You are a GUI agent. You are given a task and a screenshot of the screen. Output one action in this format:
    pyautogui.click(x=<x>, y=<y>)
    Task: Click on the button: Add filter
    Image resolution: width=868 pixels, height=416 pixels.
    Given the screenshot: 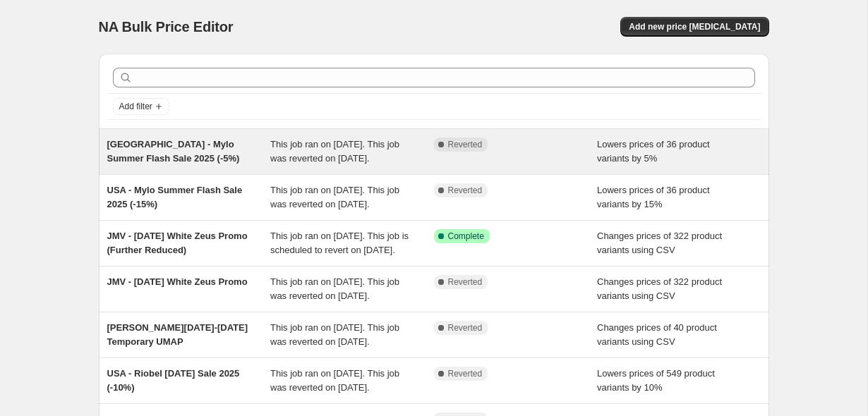 What is the action you would take?
    pyautogui.click(x=141, y=106)
    